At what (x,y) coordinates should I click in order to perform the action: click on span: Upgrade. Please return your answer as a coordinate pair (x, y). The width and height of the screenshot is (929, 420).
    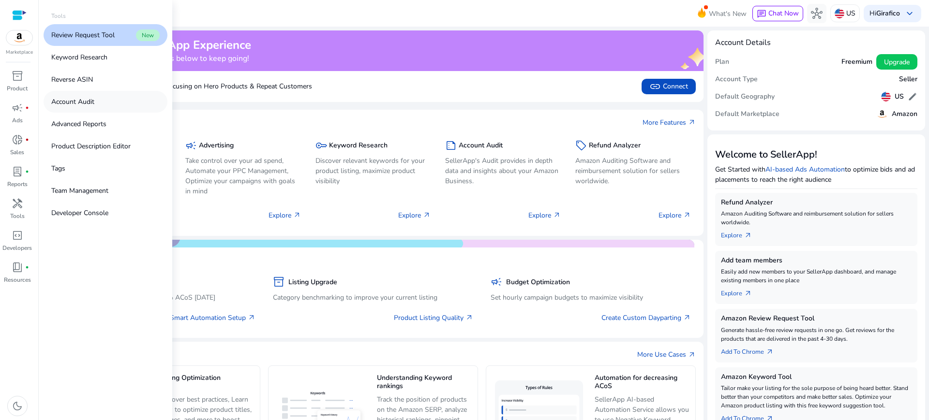
    Looking at the image, I should click on (897, 62).